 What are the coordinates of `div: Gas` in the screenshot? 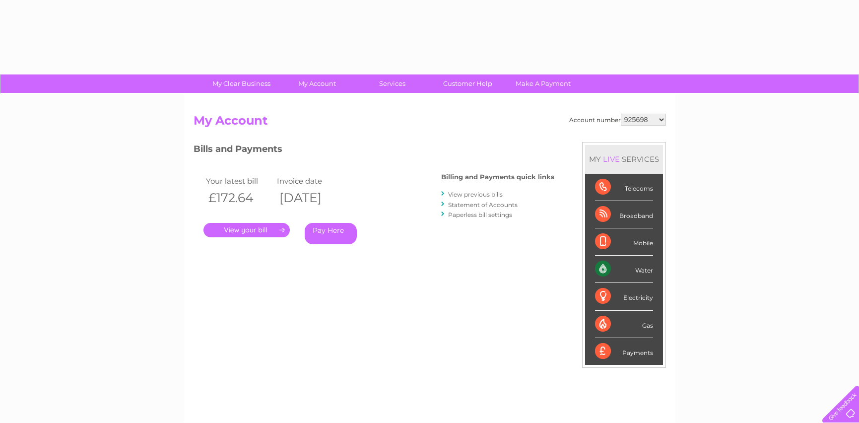 It's located at (624, 324).